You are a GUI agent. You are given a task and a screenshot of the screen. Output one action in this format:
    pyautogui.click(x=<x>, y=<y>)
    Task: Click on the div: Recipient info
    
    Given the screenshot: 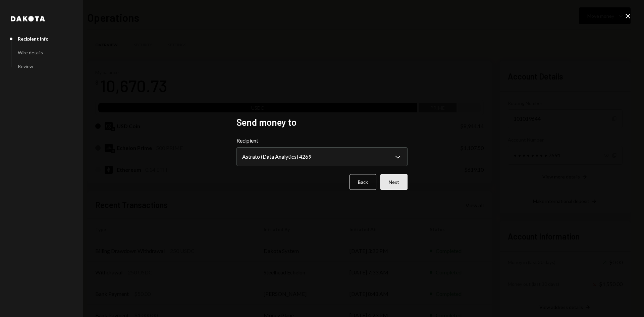 What is the action you would take?
    pyautogui.click(x=33, y=39)
    